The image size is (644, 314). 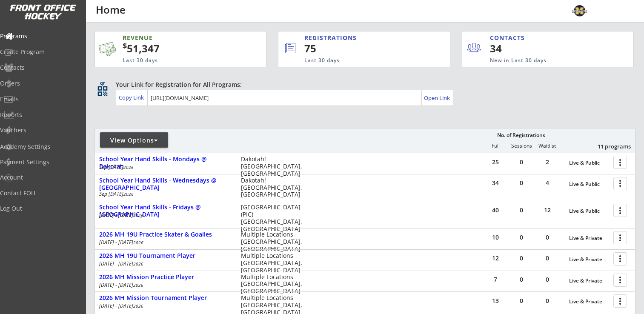 I want to click on div: View Options, so click(x=134, y=141).